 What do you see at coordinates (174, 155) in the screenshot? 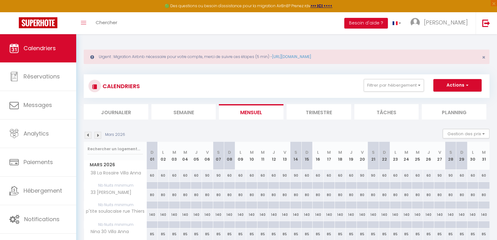
I see `th: 03` at bounding box center [174, 155].